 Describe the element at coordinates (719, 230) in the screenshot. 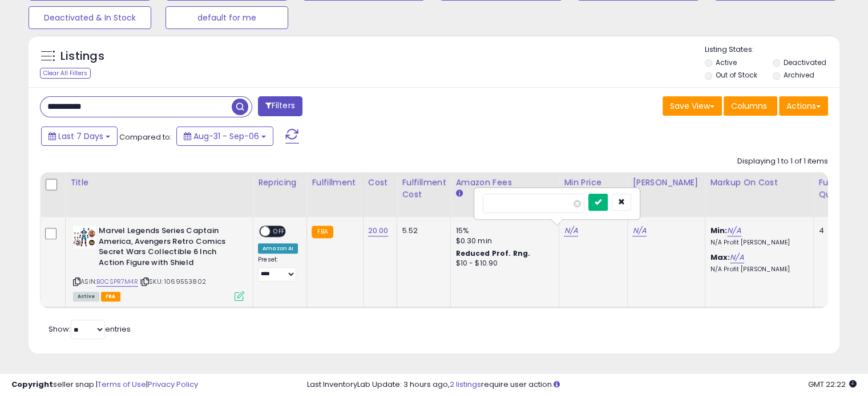

I see `b: Min:` at that location.